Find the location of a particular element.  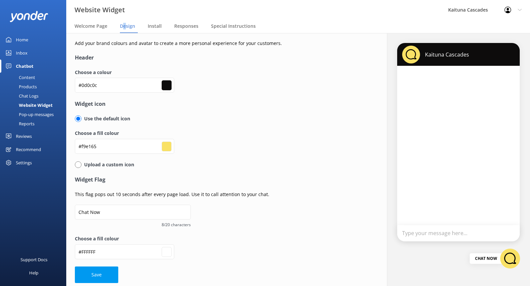

span: Install is located at coordinates (155, 26).